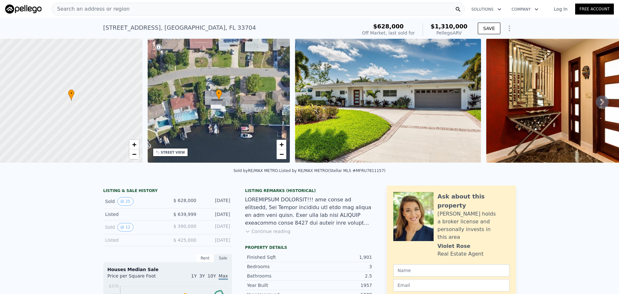  What do you see at coordinates (194, 276) in the screenshot?
I see `span: 1Y` at bounding box center [194, 276].